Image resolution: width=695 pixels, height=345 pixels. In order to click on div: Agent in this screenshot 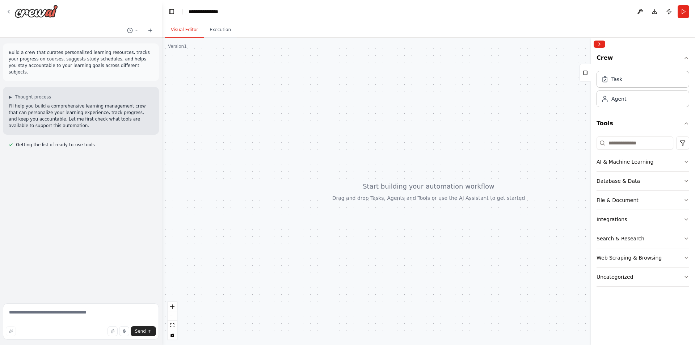, I will do `click(618, 99)`.